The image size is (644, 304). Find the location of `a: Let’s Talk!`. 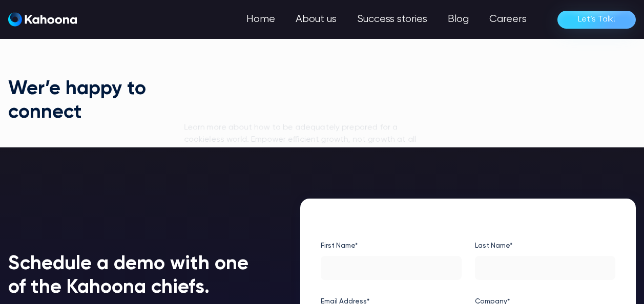

a: Let’s Talk! is located at coordinates (596, 19).